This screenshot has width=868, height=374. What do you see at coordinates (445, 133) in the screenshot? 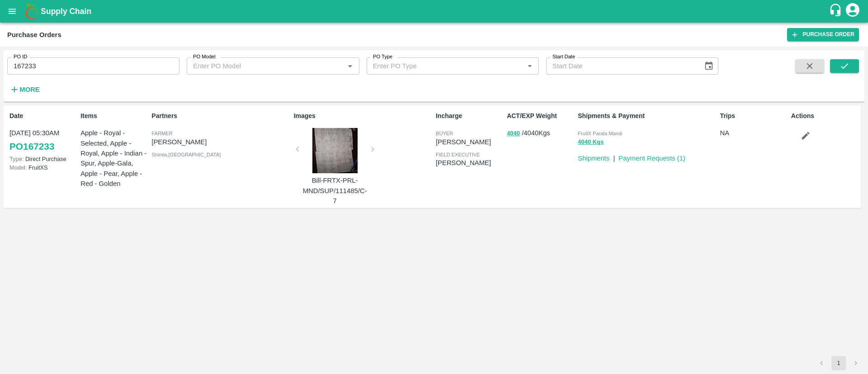
I see `span: buyer` at bounding box center [445, 133].